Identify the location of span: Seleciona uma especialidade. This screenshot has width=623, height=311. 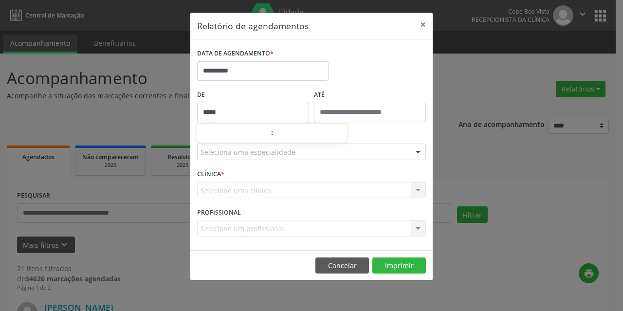
(248, 152).